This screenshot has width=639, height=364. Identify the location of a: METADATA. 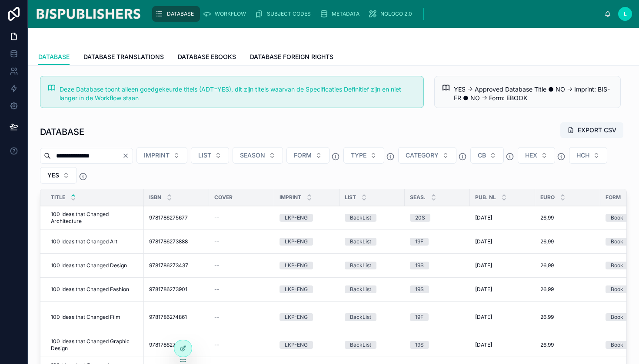
(341, 14).